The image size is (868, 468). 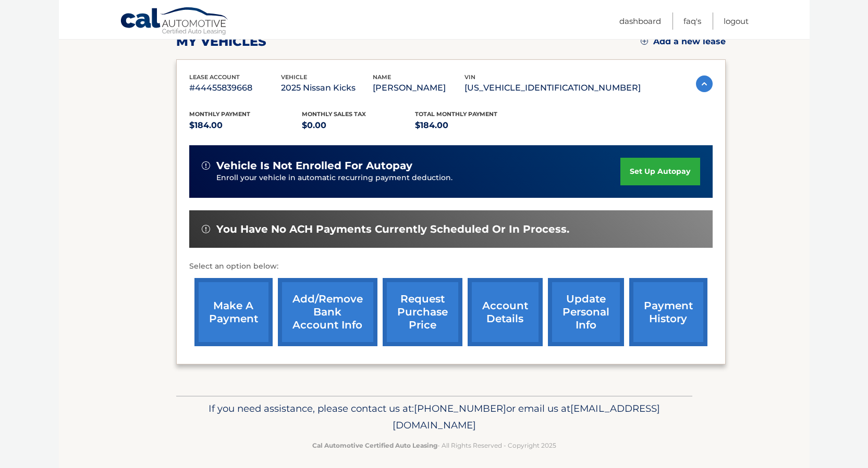 I want to click on p: If you need assistance, please contact us at: or email us at, so click(x=434, y=417).